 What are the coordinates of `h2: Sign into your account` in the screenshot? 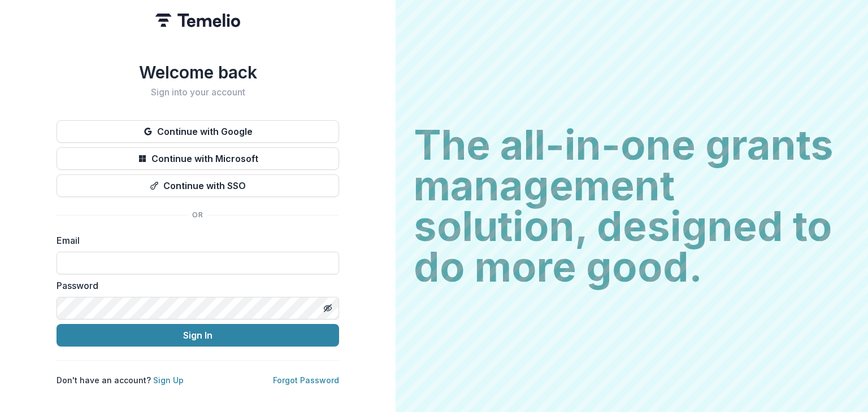 It's located at (198, 92).